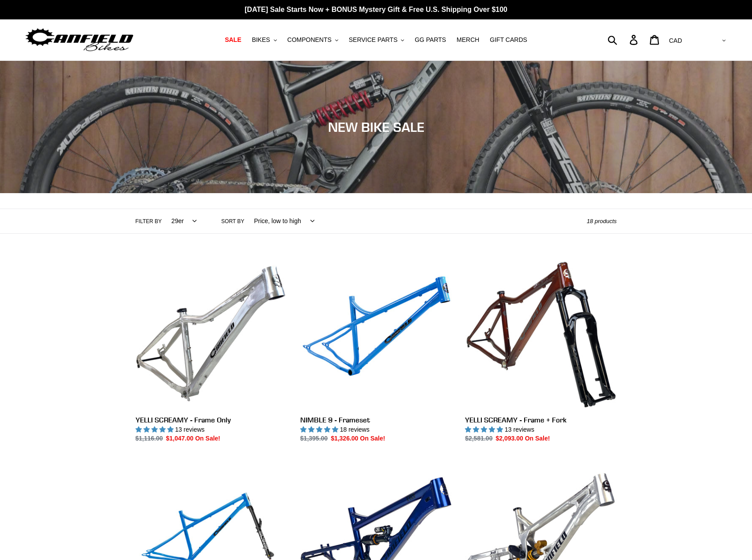  Describe the element at coordinates (467, 40) in the screenshot. I see `a: MERCH` at that location.